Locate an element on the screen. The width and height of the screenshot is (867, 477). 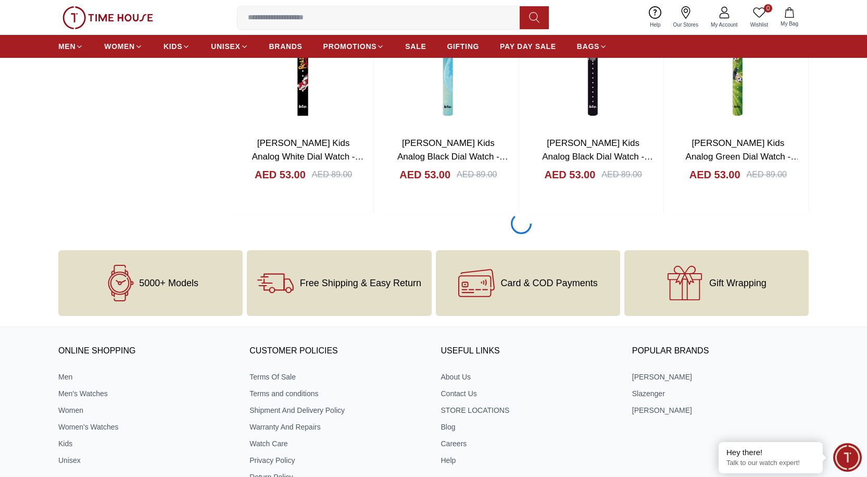
a: PAY DAY SALE is located at coordinates (528, 46).